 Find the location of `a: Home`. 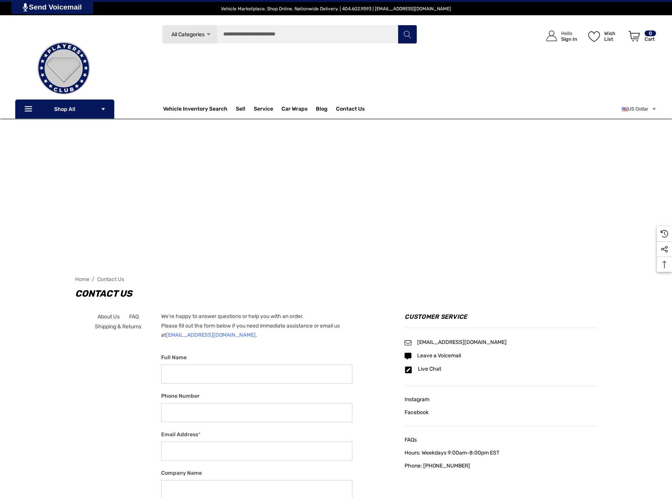

a: Home is located at coordinates (82, 279).